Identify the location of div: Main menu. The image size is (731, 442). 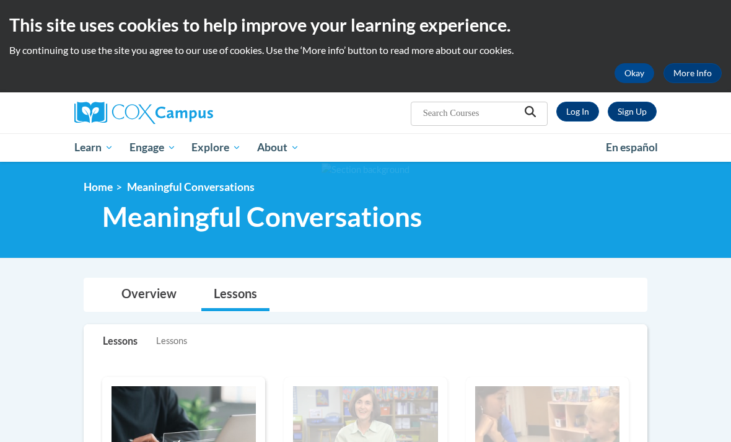
(366, 147).